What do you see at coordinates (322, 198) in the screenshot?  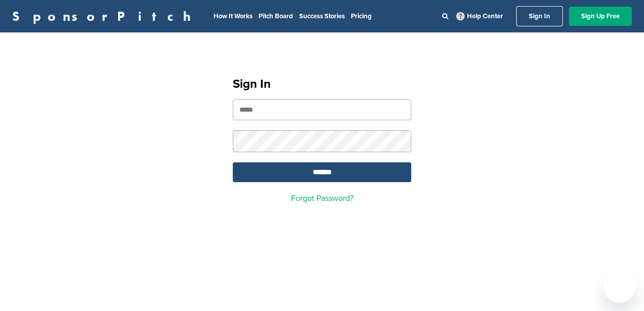 I see `a: Forgot Password?` at bounding box center [322, 198].